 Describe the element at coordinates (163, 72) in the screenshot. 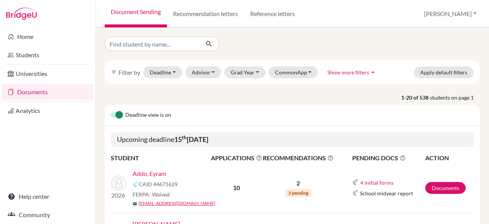

I see `button: Deadline` at that location.